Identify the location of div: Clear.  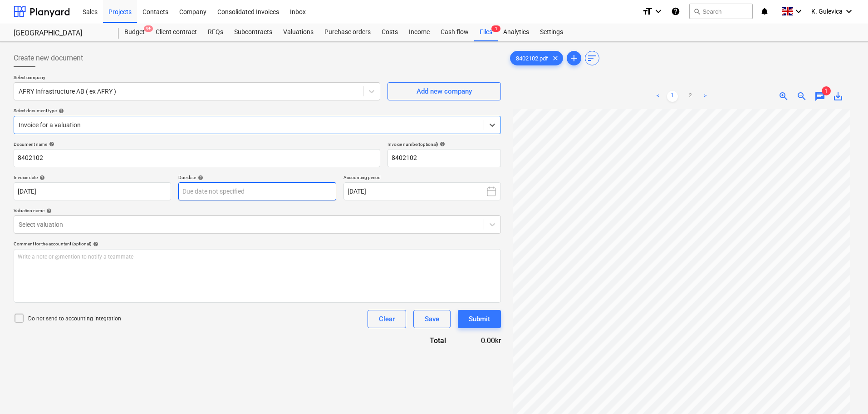
(386, 319).